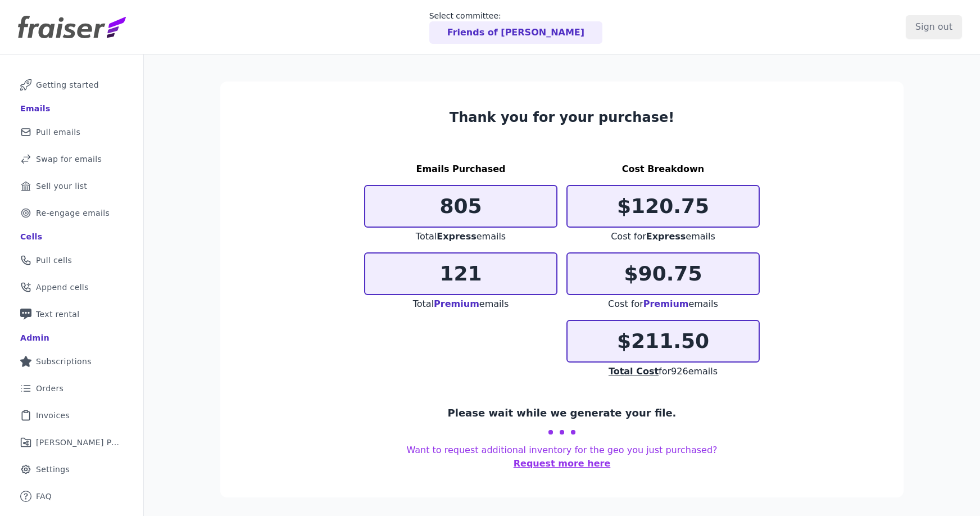 The height and width of the screenshot is (516, 980). What do you see at coordinates (562, 117) in the screenshot?
I see `h3: Thank you for your purchase!` at bounding box center [562, 117].